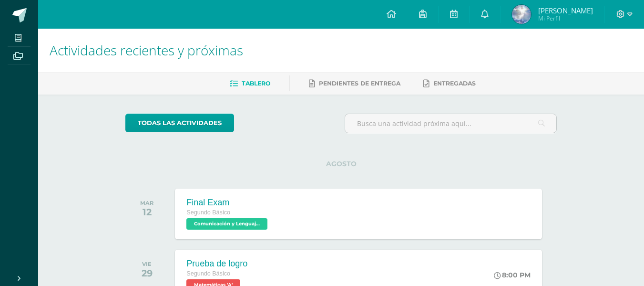 This screenshot has height=286, width=644. Describe the element at coordinates (359, 83) in the screenshot. I see `span: Pendientes de entrega` at that location.